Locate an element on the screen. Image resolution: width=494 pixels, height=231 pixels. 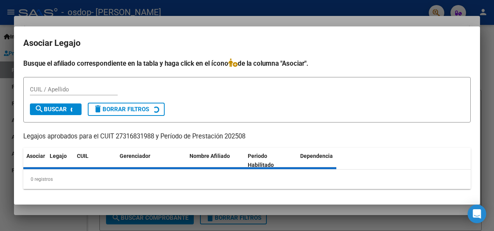
span: Borrar Filtros is located at coordinates (121, 109).